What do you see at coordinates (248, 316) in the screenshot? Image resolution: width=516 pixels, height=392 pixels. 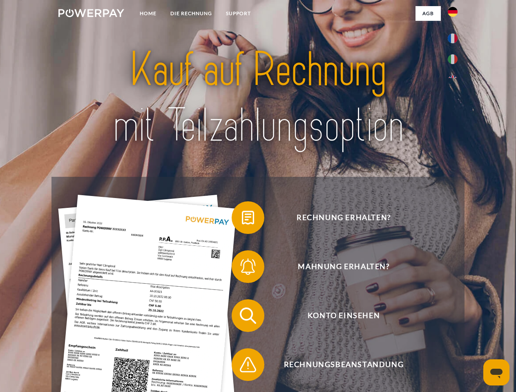 I see `img: qb_search.svg` at bounding box center [248, 316].